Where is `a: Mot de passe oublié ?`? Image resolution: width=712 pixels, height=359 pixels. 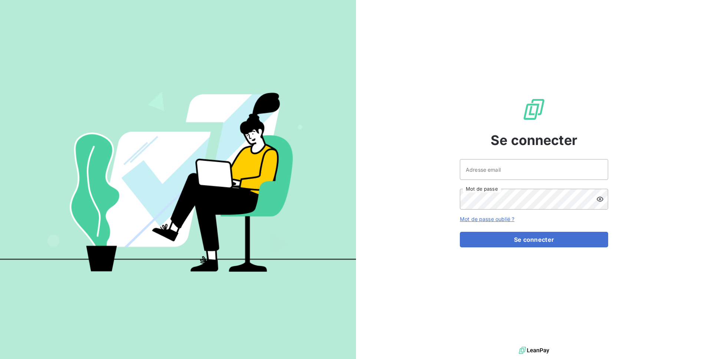 a: Mot de passe oublié ? is located at coordinates (487, 219).